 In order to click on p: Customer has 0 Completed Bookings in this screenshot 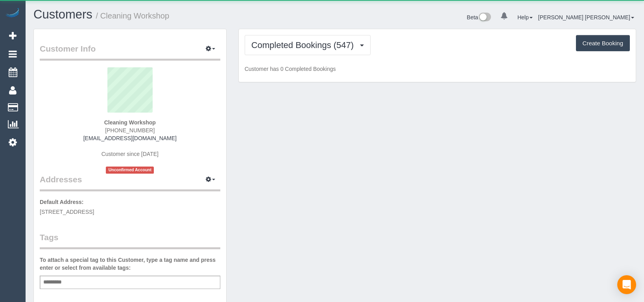, I will do `click(437, 69)`.